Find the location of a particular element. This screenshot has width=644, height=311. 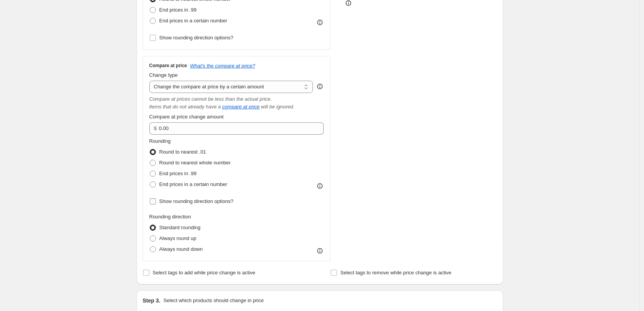

span: Select tags to add while price change is active is located at coordinates (204, 272).